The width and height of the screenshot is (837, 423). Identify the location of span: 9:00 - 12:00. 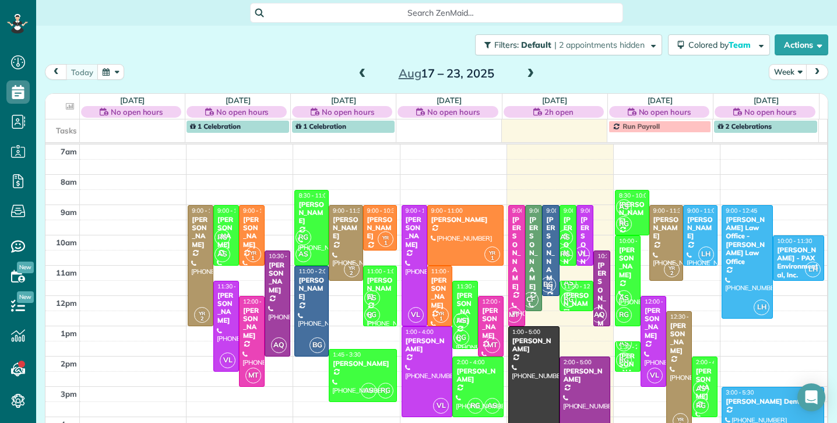
(562, 210).